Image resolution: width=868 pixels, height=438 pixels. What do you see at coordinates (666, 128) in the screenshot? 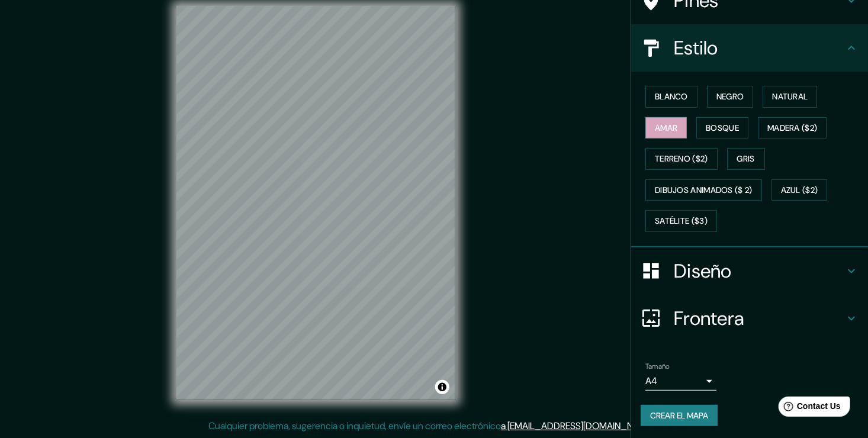
I see `button: Amar` at bounding box center [666, 128].